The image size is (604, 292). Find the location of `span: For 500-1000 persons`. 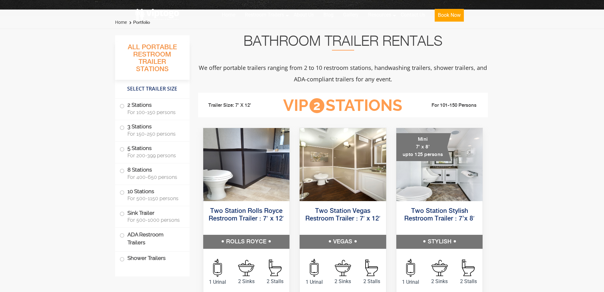

span: For 500-1000 persons is located at coordinates (155, 220).